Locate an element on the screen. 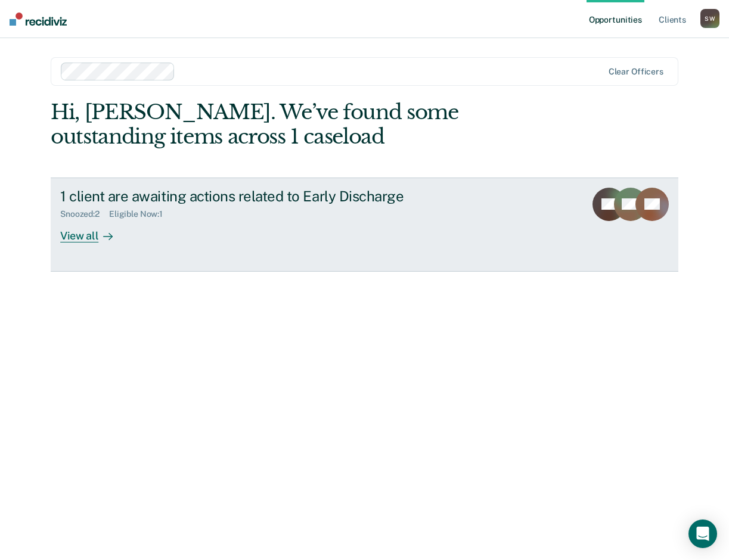 The height and width of the screenshot is (560, 729). div: 1 client are awaiting actions related to Early Discharge is located at coordinates (269, 196).